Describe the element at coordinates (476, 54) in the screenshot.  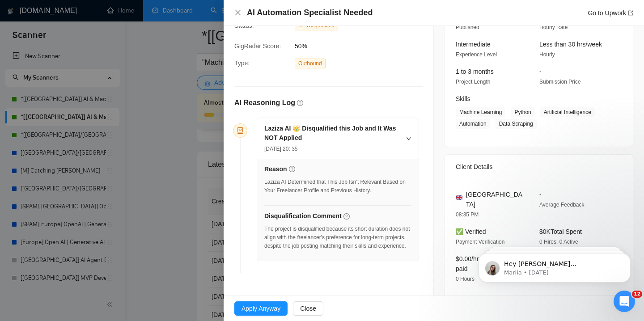
I see `span: Experience Level` at that location.